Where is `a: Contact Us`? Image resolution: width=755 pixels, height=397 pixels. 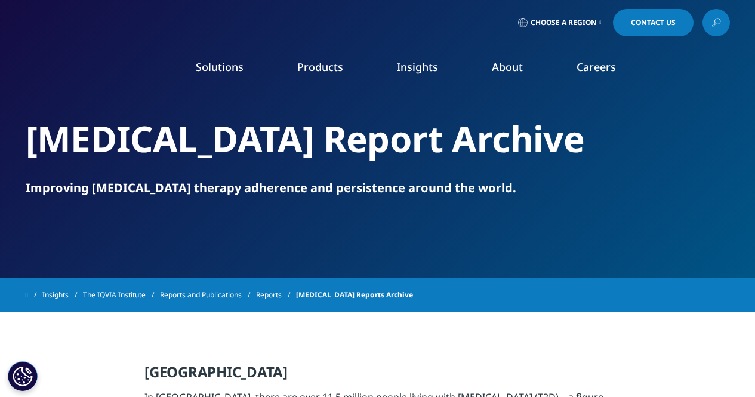
a: Contact Us is located at coordinates (653, 23).